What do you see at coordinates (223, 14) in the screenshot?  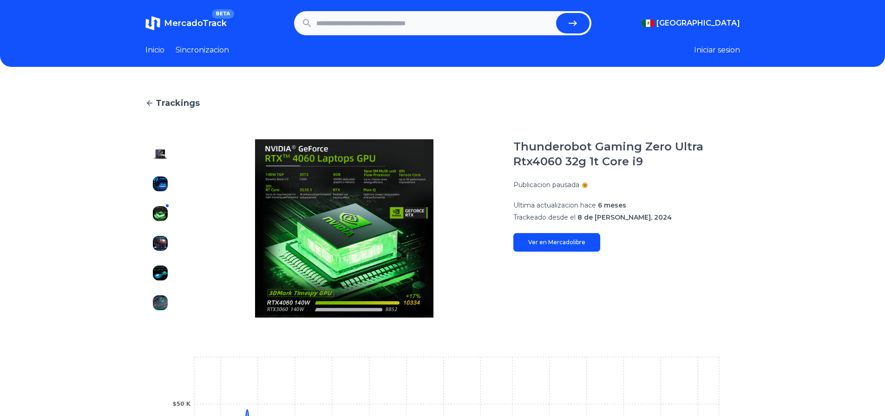 I see `span: BETA` at bounding box center [223, 14].